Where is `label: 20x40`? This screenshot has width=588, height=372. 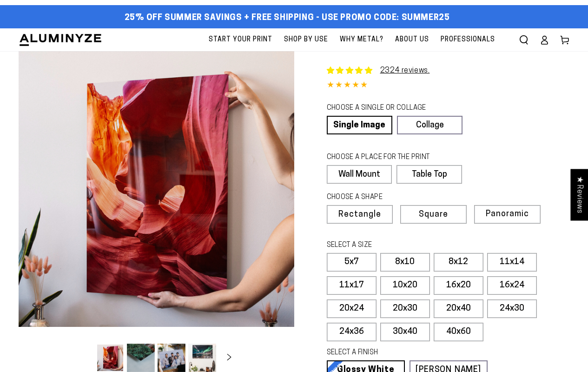
label: 20x40 is located at coordinates (458, 308).